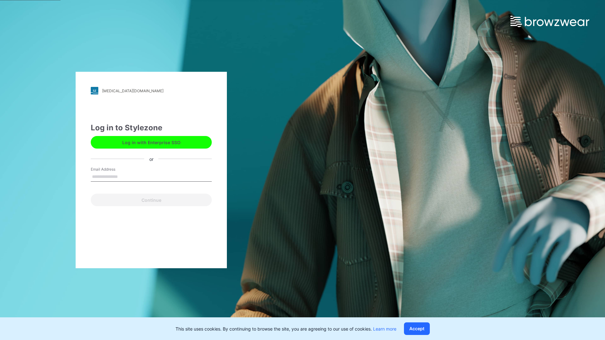 Image resolution: width=605 pixels, height=340 pixels. I want to click on div: or, so click(151, 159).